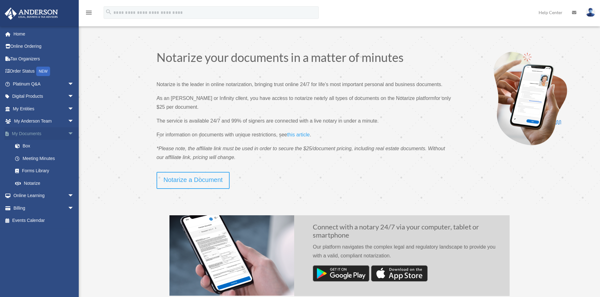  Describe the element at coordinates (44, 109) in the screenshot. I see `a: My Entitiesarrow_drop_down` at that location.